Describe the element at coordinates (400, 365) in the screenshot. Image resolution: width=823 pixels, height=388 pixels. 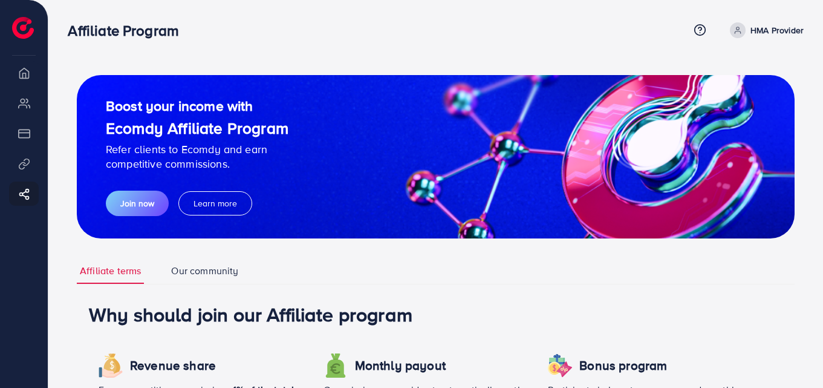
I see `h4: Monthly payout` at that location.